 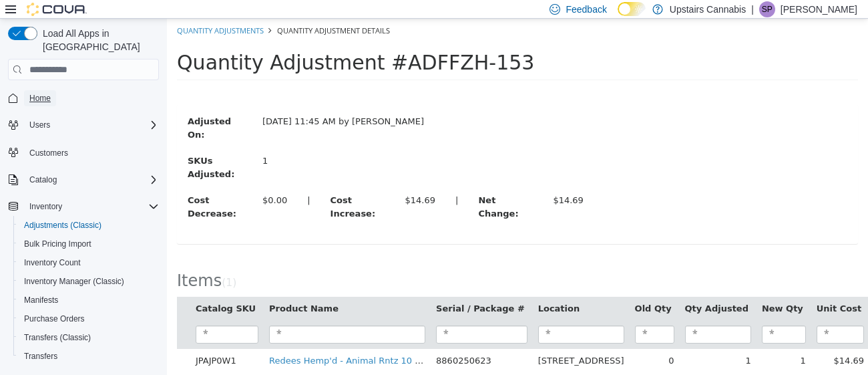 What do you see at coordinates (631, 9) in the screenshot?
I see `input: Dark Mode` at bounding box center [631, 9].